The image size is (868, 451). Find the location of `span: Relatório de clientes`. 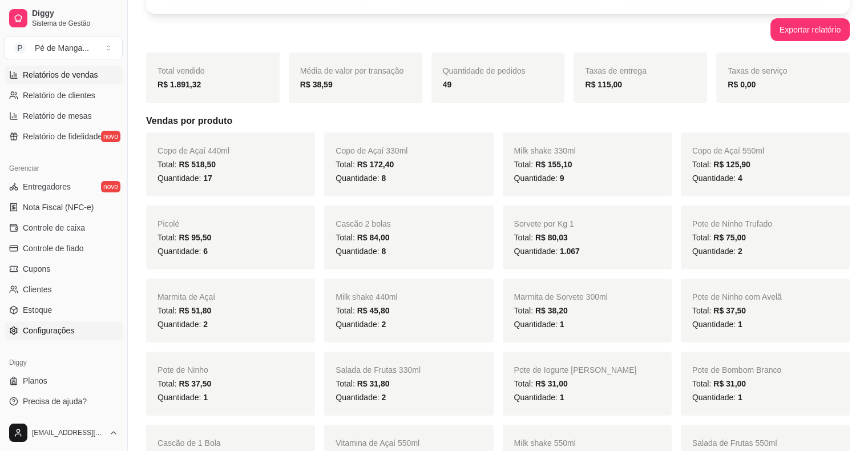

span: Relatório de clientes is located at coordinates (59, 96).